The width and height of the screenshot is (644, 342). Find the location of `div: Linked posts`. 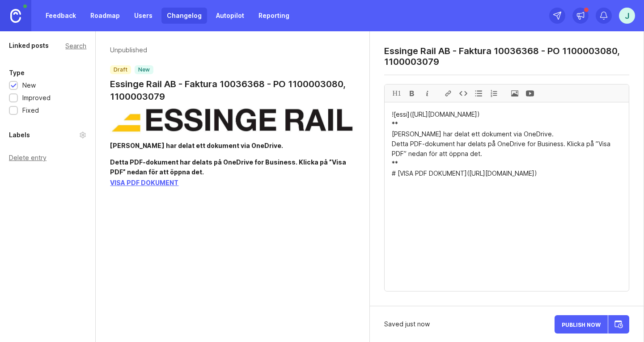

div: Linked posts is located at coordinates (29, 45).